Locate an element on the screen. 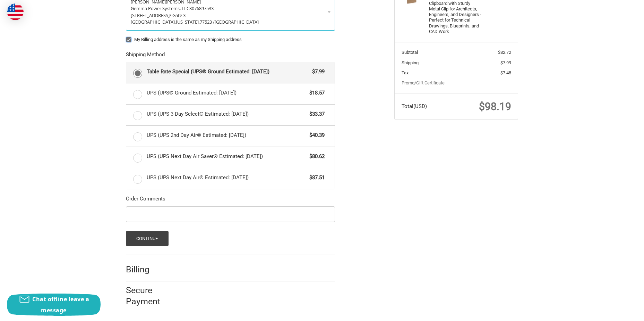 This screenshot has height=321, width=644. span: $80.62 is located at coordinates (315, 156).